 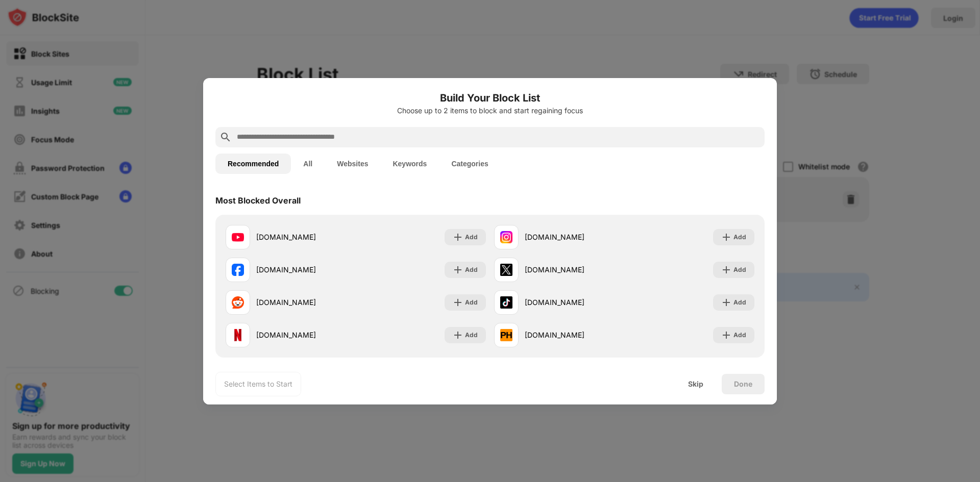 I want to click on img: search.svg, so click(x=226, y=137).